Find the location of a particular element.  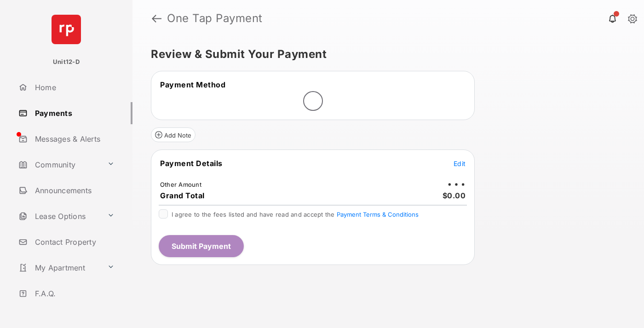

a: Contact Property is located at coordinates (74, 242).